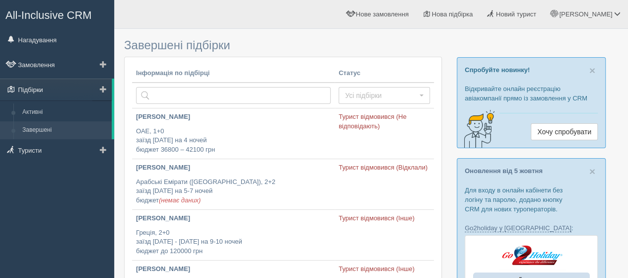 The height and width of the screenshot is (278, 628). Describe the element at coordinates (504, 170) in the screenshot. I see `a: Оновлення від 5 жовтня` at that location.